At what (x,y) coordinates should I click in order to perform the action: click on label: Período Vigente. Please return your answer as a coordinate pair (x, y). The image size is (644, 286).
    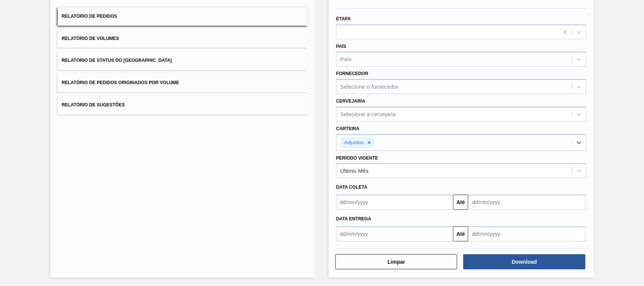
    Looking at the image, I should click on (357, 158).